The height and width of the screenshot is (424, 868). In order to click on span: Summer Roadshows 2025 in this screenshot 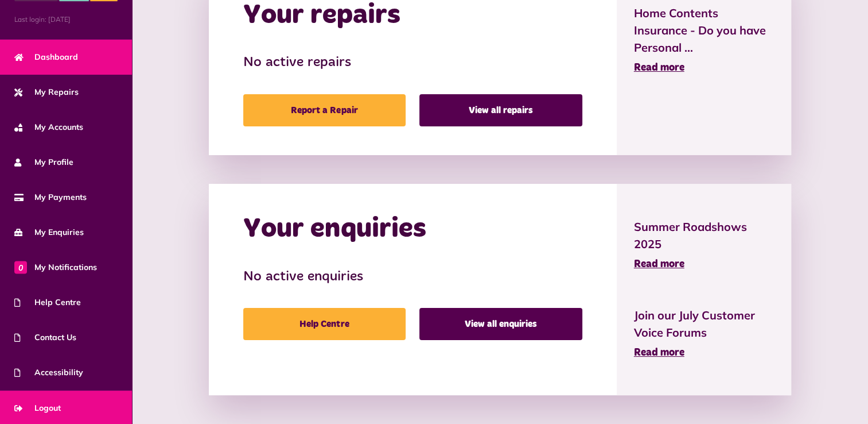, I will do `click(704, 235)`.